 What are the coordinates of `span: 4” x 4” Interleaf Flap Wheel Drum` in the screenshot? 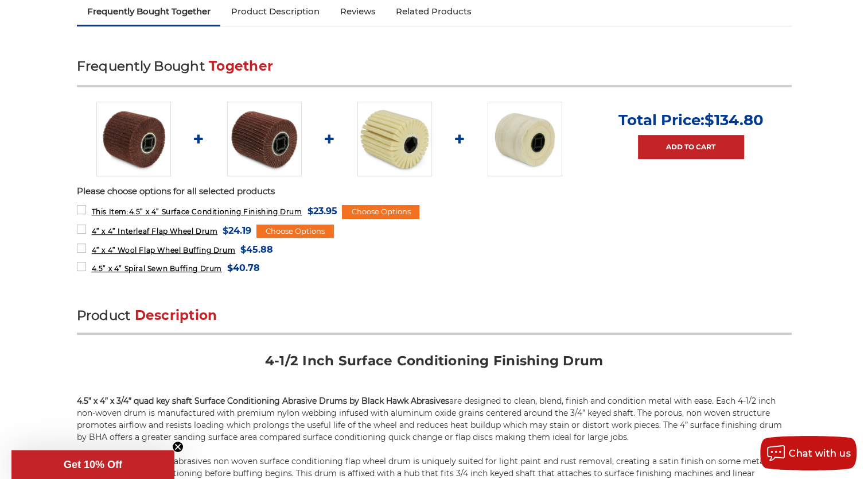 It's located at (154, 231).